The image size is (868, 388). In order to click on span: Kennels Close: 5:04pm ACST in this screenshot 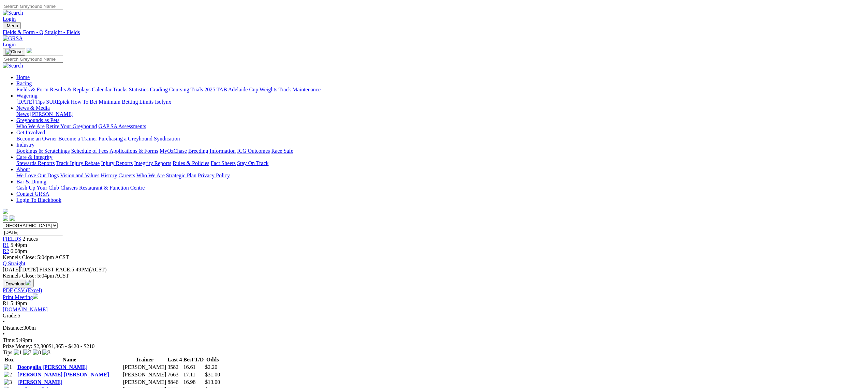, I will do `click(36, 257)`.